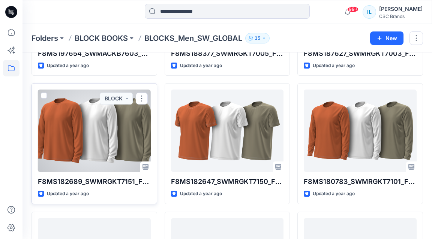 The width and height of the screenshot is (432, 239). Describe the element at coordinates (45, 38) in the screenshot. I see `p: Folders` at that location.